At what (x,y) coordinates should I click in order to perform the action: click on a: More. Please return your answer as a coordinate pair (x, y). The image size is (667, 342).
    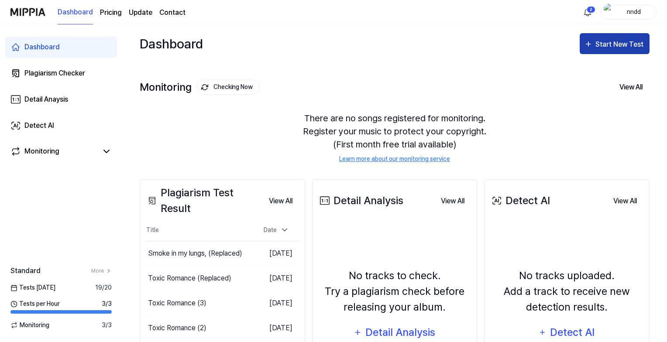
    Looking at the image, I should click on (101, 271).